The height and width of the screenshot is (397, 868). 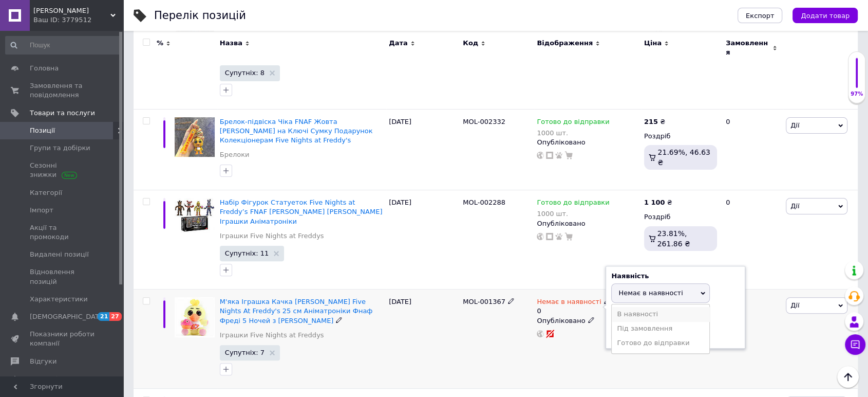 I want to click on span: Відгуки, so click(x=43, y=361).